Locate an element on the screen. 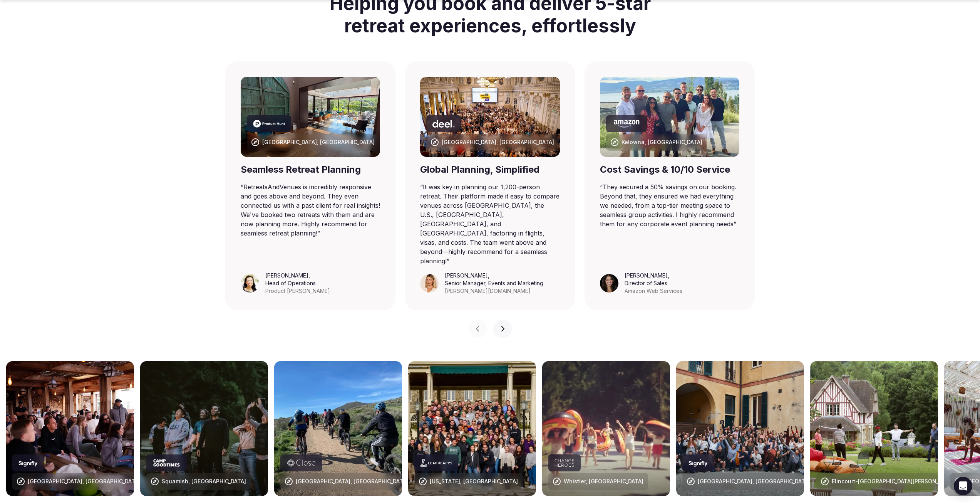  blockquote: “ They secured a 50% savings on our booking. Beyond that, they ensured we had everything we neede... is located at coordinates (669, 205).